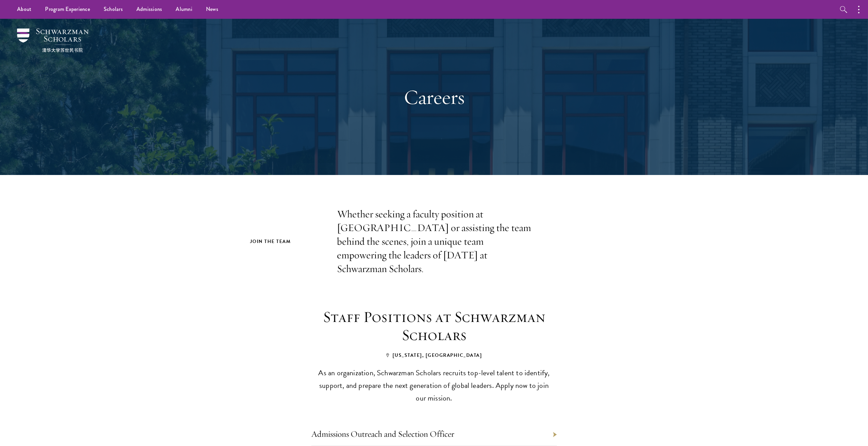 This screenshot has height=446, width=868. Describe the element at coordinates (434, 97) in the screenshot. I see `h1: Careers` at that location.